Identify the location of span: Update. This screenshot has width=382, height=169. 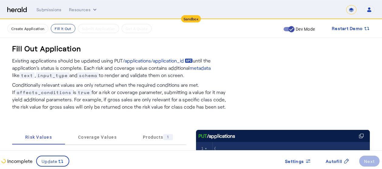
(50, 161).